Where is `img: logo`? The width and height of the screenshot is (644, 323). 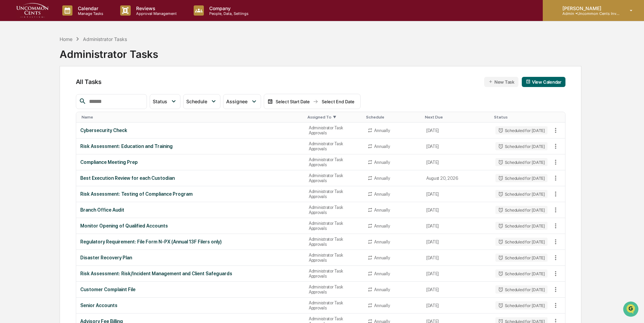 img: logo is located at coordinates (32, 10).